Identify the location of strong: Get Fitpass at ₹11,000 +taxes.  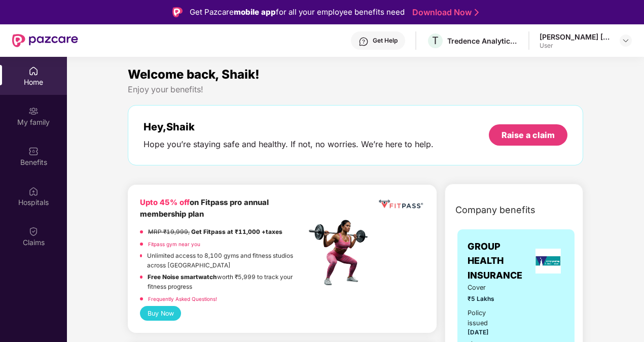
(237, 232).